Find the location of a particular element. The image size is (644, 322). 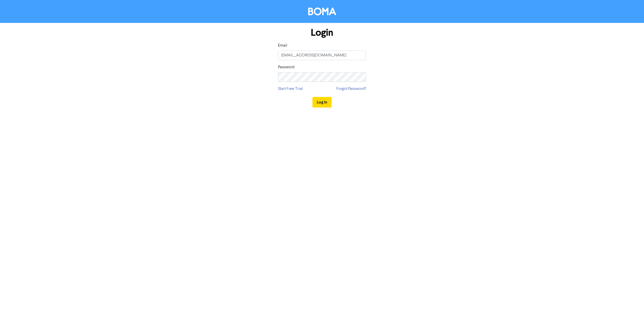

label: Email is located at coordinates (282, 46).